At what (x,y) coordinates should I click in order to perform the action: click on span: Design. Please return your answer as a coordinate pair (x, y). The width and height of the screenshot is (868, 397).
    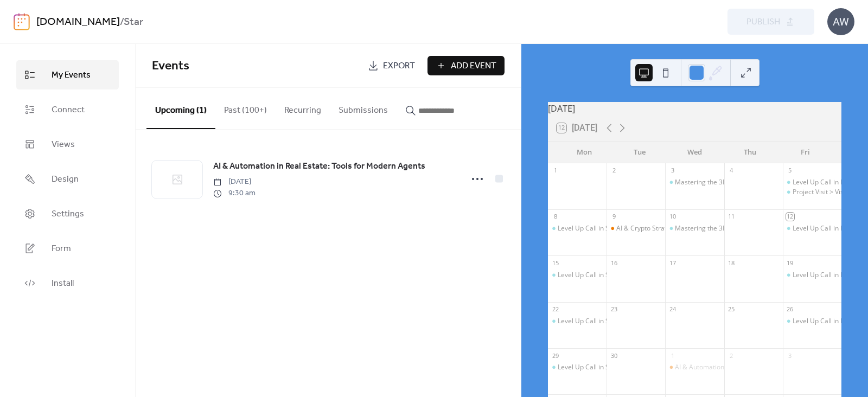
    Looking at the image, I should click on (65, 180).